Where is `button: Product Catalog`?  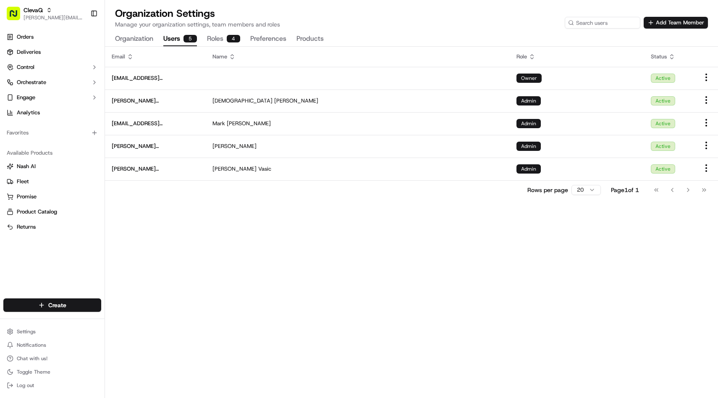
button: Product Catalog is located at coordinates (52, 212).